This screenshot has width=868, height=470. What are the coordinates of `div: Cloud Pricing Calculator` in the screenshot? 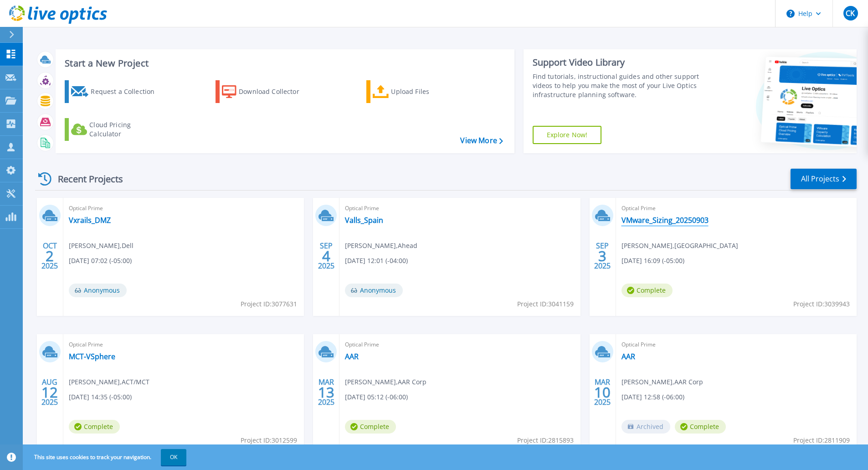 It's located at (125, 130).